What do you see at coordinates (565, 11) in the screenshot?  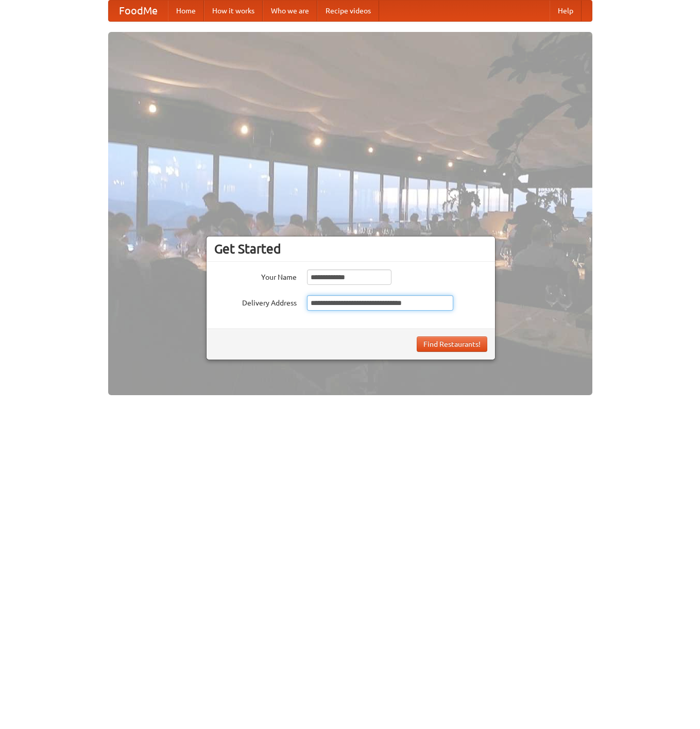 I see `a: Help` at bounding box center [565, 11].